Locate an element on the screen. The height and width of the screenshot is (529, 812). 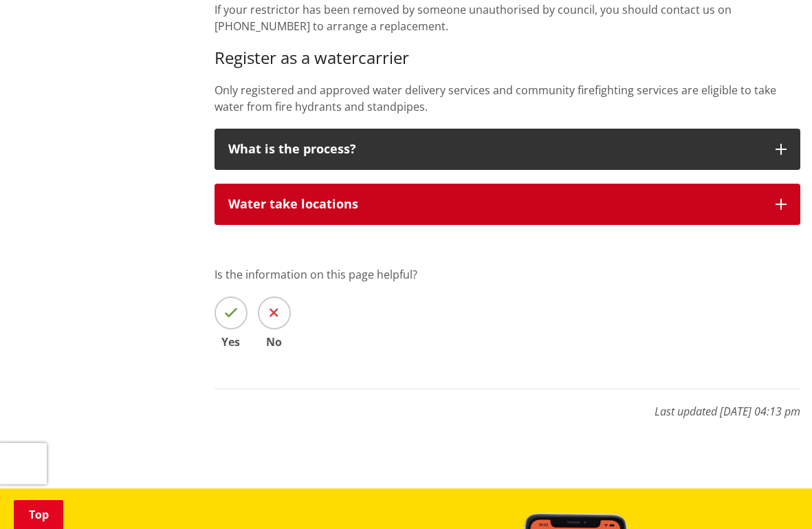
span: Yes is located at coordinates (231, 342).